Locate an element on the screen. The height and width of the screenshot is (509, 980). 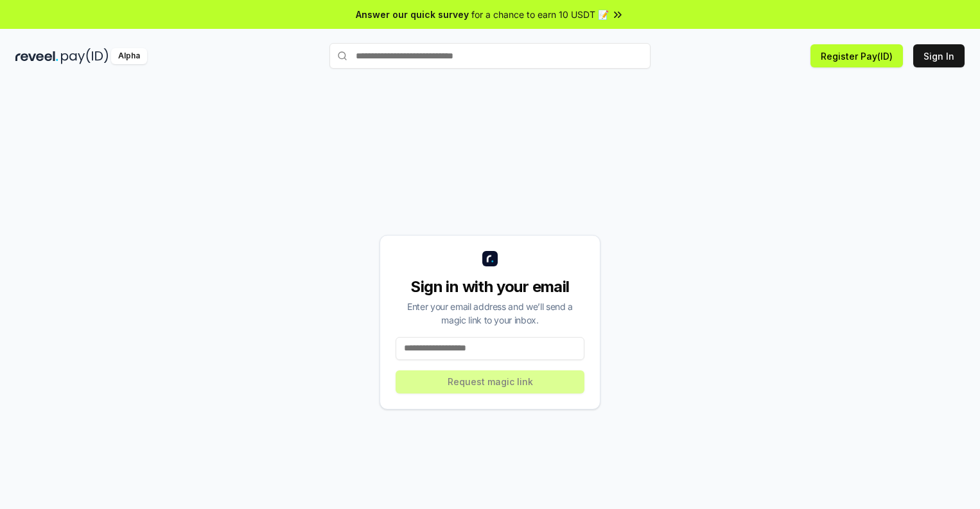
img: pay_id is located at coordinates (84, 55).